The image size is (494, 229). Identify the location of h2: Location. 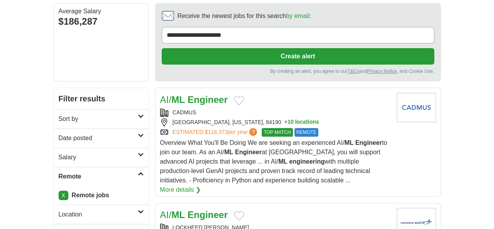
(98, 214).